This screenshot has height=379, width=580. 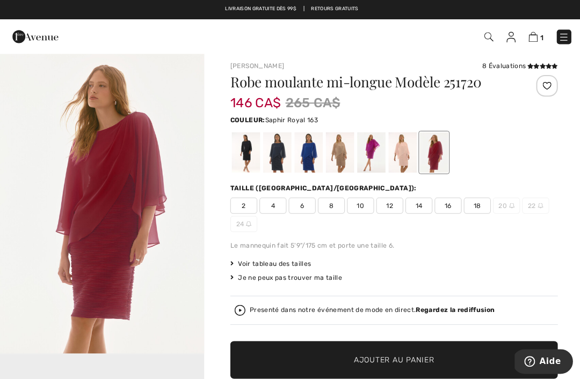 I want to click on div: Sable, so click(x=338, y=151).